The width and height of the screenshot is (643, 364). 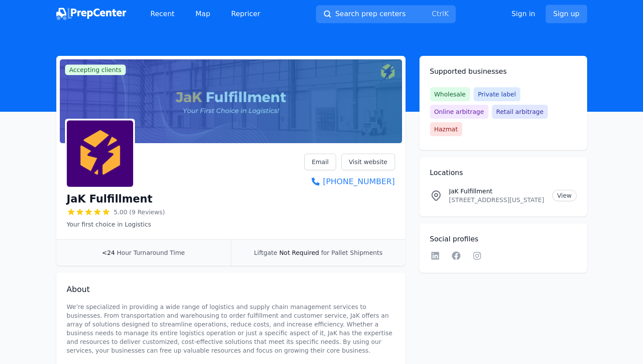 What do you see at coordinates (438, 14) in the screenshot?
I see `kbd: Ctrl` at bounding box center [438, 14].